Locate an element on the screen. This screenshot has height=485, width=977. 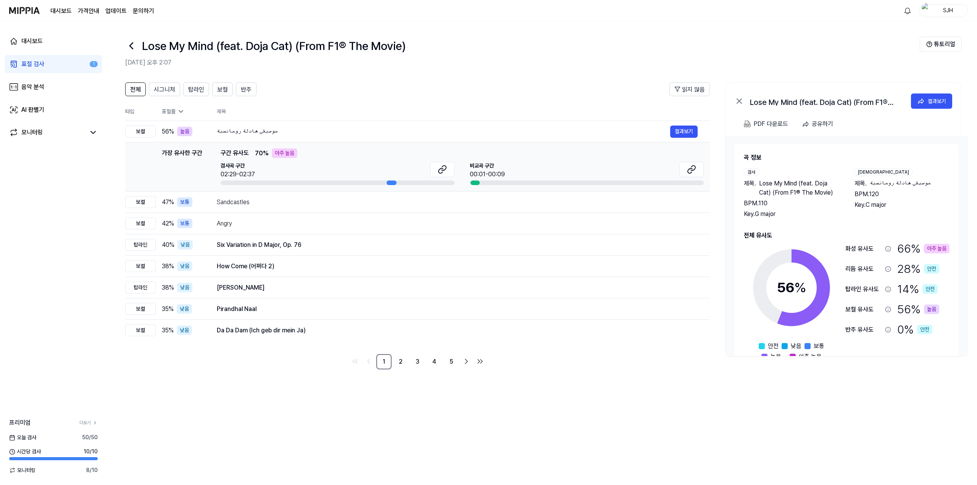
a: Go to first page is located at coordinates (355, 362).